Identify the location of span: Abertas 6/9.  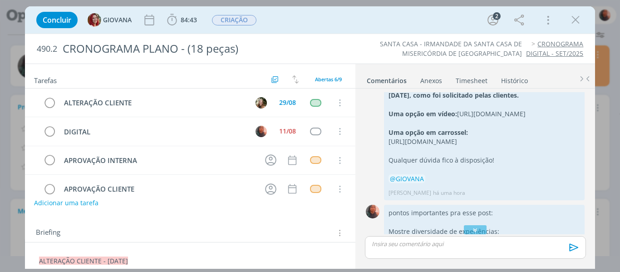
(328, 79).